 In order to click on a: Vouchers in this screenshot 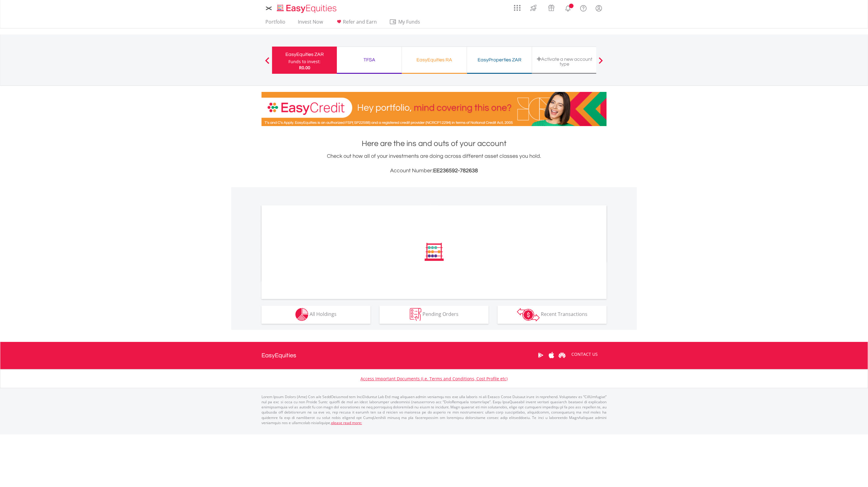, I will do `click(551, 7)`.